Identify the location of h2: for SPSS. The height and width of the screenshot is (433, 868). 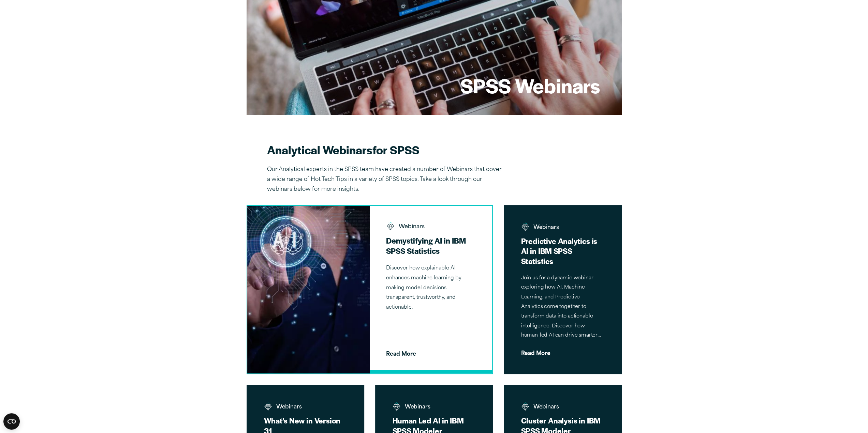
(386, 150).